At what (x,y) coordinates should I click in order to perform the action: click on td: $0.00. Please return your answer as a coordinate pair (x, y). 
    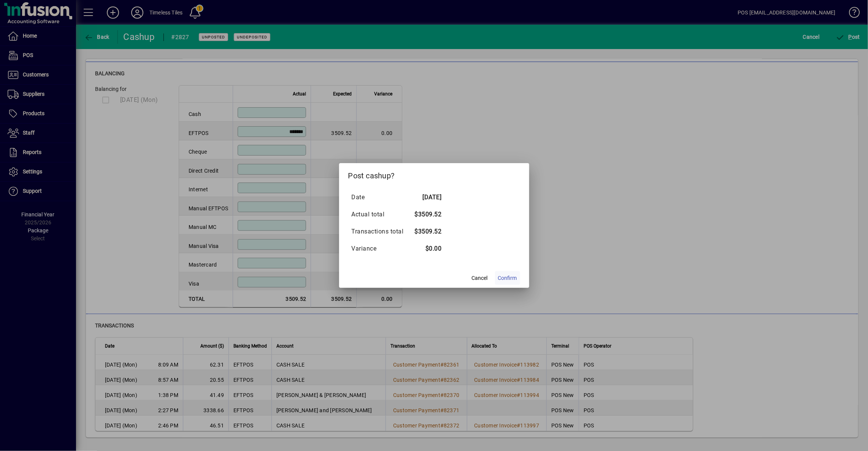
    Looking at the image, I should click on (427, 248).